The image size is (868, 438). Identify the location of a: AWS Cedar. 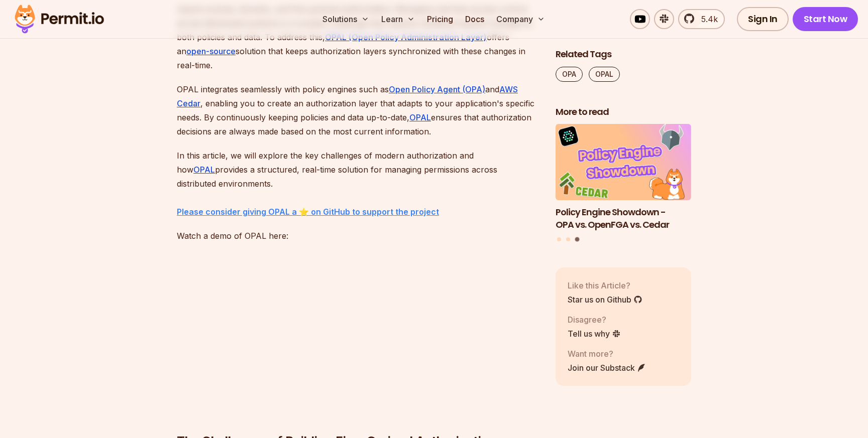
(347, 96).